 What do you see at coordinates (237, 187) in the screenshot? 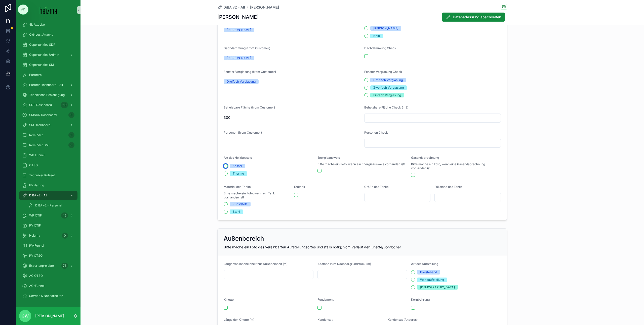
I see `span: Material des Tanks` at bounding box center [237, 187].